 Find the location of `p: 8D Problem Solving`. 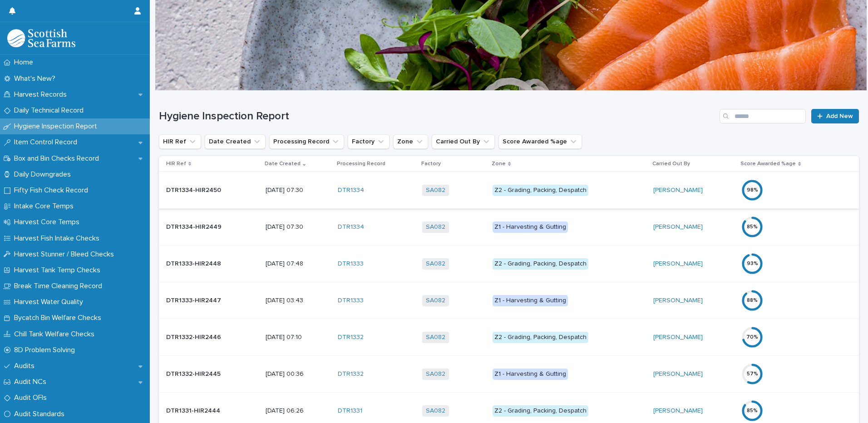

p: 8D Problem Solving is located at coordinates (46, 350).